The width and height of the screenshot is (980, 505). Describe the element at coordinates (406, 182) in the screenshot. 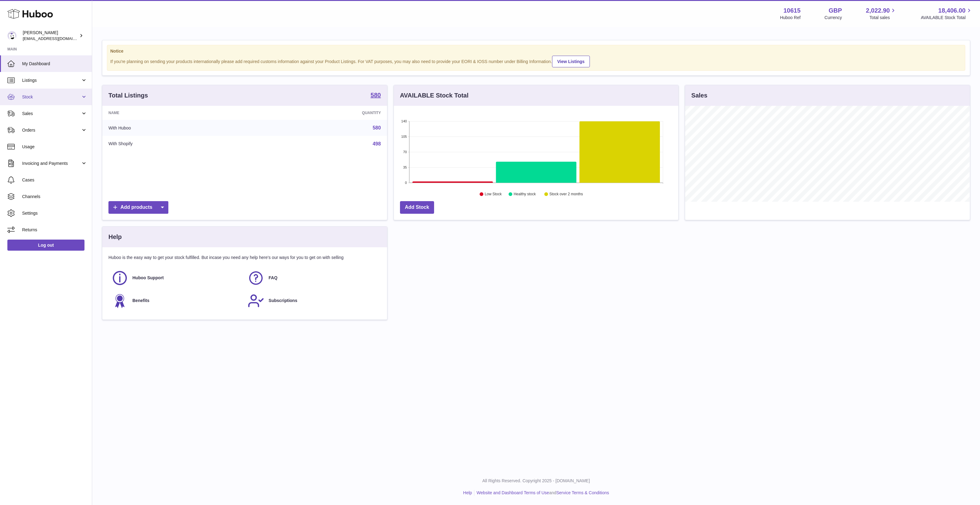

I see `text: 0` at that location.